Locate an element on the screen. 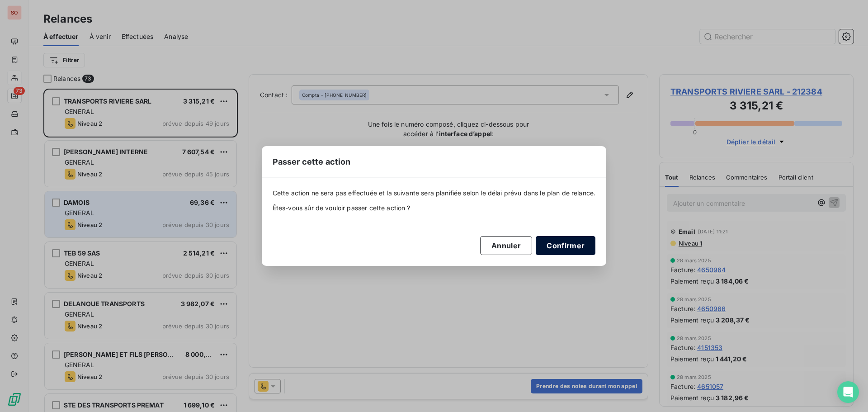 The image size is (868, 412). div: Open Intercom Messenger is located at coordinates (848, 392).